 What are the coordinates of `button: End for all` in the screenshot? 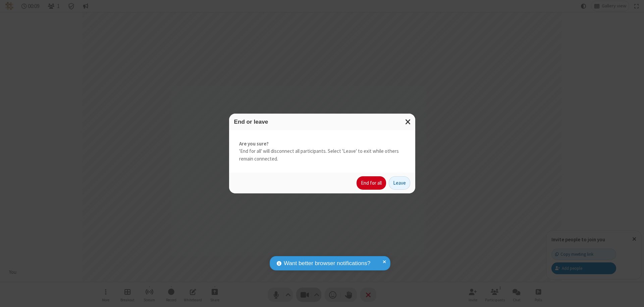 It's located at (371, 183).